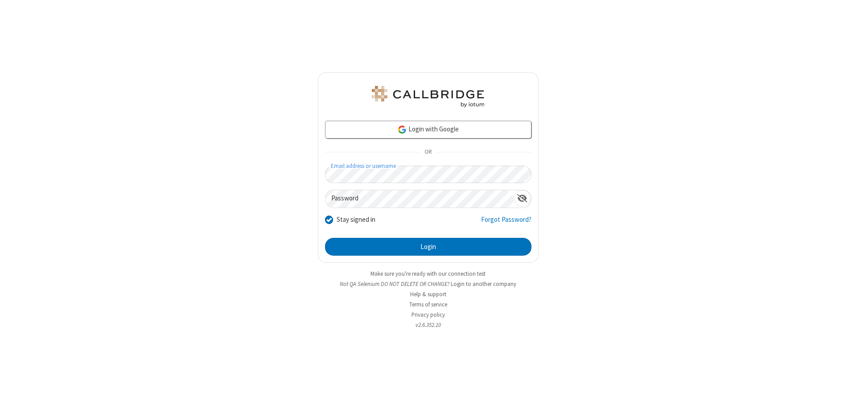 The width and height of the screenshot is (856, 408). I want to click on button: Login to another company, so click(483, 284).